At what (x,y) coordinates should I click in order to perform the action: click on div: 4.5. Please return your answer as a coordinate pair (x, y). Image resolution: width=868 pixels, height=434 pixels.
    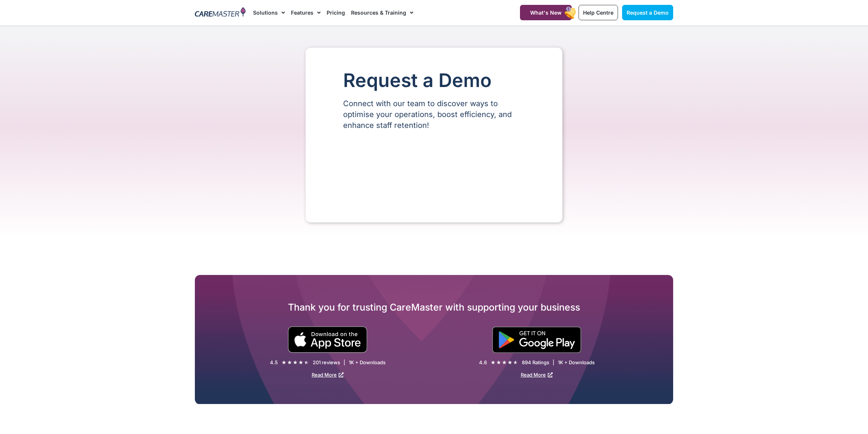
    Looking at the image, I should click on (274, 363).